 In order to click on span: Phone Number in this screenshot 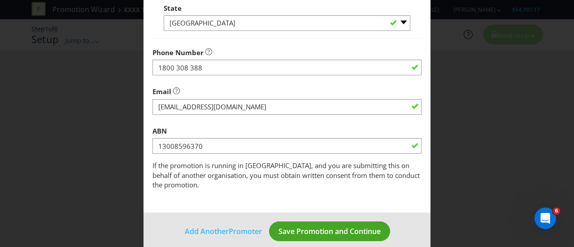, I will do `click(178, 52)`.